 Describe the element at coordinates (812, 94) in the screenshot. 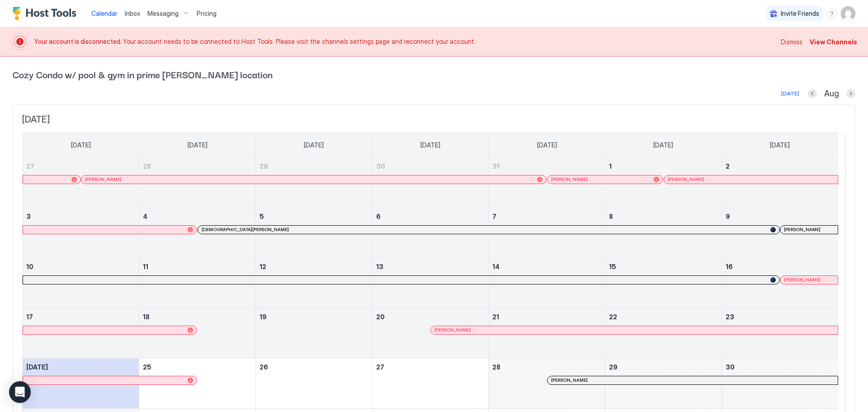

I see `button: Previous month` at that location.